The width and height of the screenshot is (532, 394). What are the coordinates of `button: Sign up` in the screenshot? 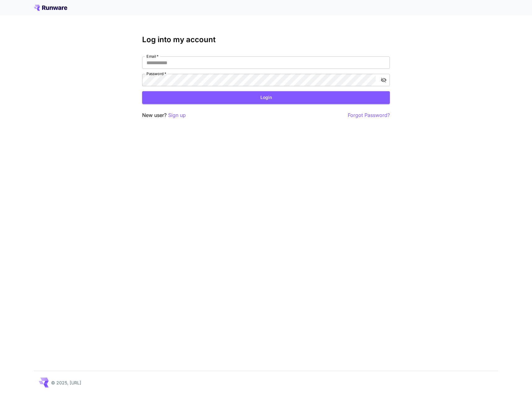 It's located at (177, 115).